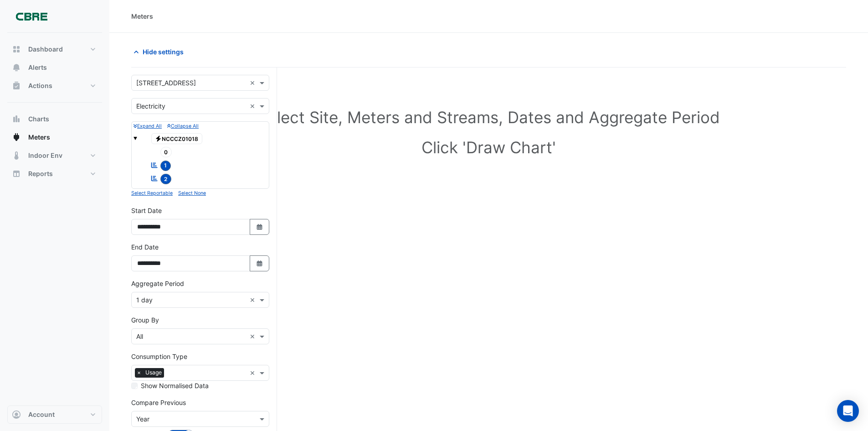 The width and height of the screenshot is (868, 431). What do you see at coordinates (159, 402) in the screenshot?
I see `label: Compare Previous` at bounding box center [159, 402].